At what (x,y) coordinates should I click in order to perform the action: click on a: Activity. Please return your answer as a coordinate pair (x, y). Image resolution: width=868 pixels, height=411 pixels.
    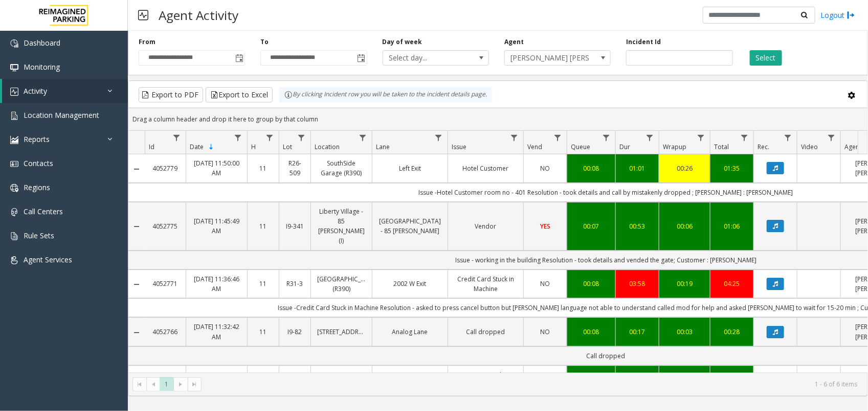
    Looking at the image, I should click on (65, 91).